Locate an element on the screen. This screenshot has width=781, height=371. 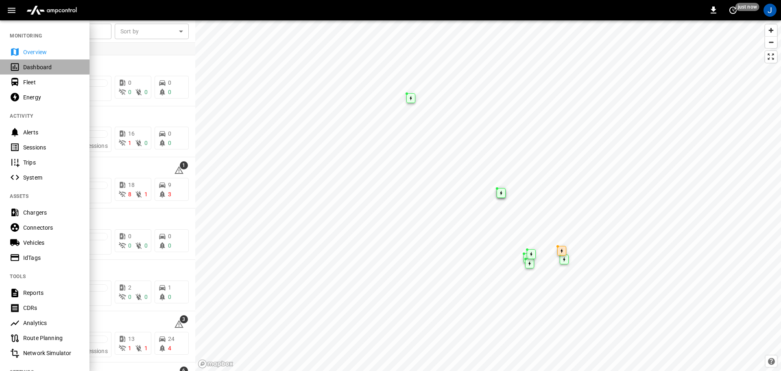
div: Overview is located at coordinates (51, 52).